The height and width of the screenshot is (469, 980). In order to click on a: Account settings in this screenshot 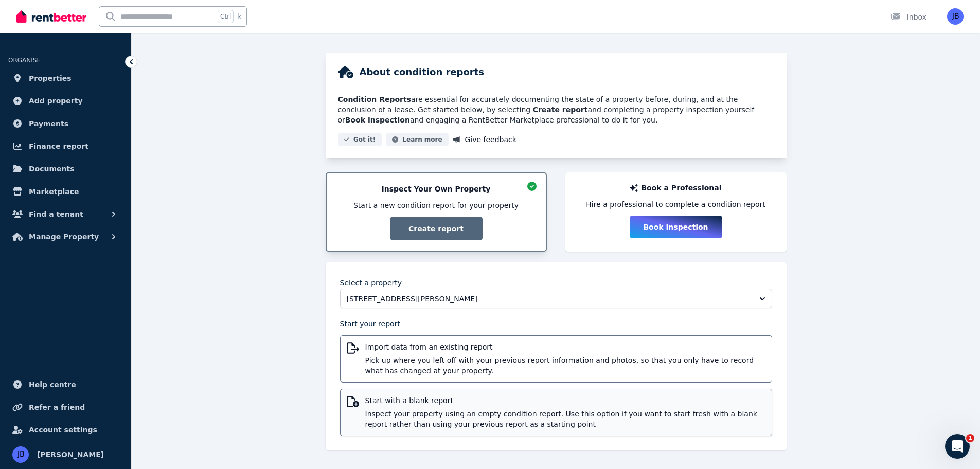, I will do `click(66, 430)`.